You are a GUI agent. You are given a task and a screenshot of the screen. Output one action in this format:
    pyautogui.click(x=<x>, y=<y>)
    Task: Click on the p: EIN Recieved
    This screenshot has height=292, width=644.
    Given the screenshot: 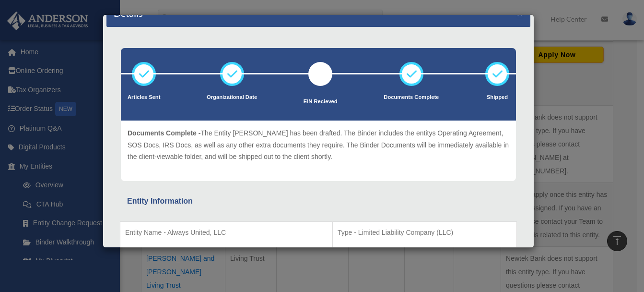 What is the action you would take?
    pyautogui.click(x=321, y=102)
    